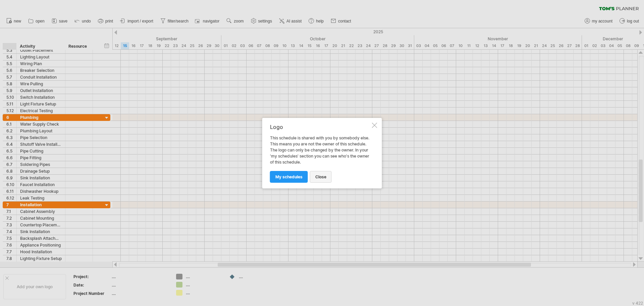  Describe the element at coordinates (321, 177) in the screenshot. I see `a: close` at that location.